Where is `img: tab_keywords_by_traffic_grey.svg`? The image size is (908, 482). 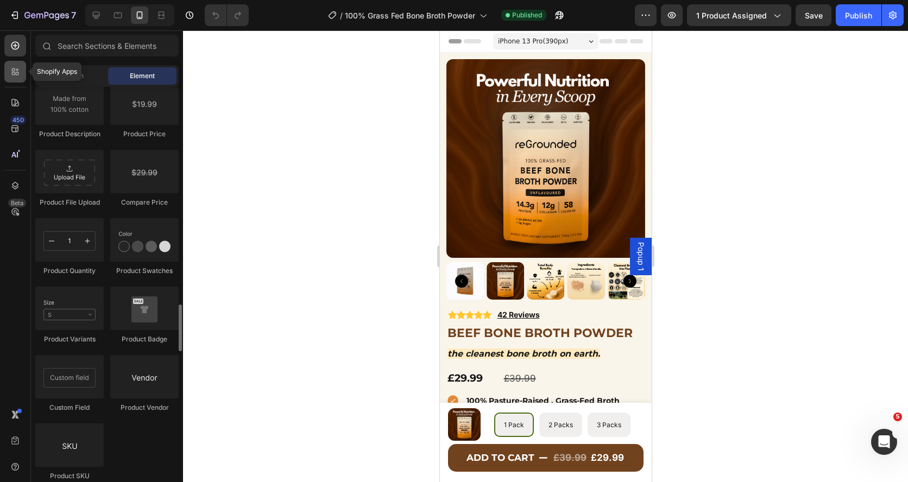
img: tab_keywords_by_traffic_grey.svg is located at coordinates (112, 67).